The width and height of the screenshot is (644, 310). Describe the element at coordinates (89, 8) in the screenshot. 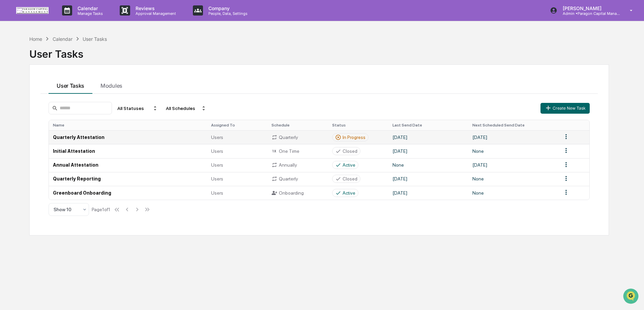

I see `p: Calendar` at that location.